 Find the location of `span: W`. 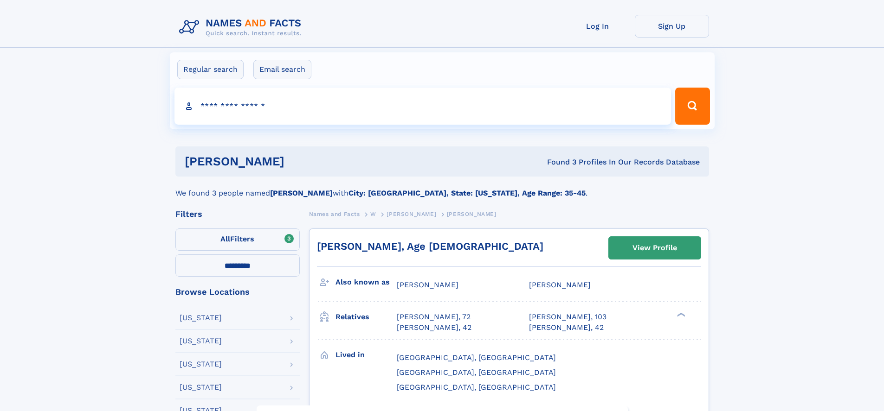

span: W is located at coordinates (373, 214).